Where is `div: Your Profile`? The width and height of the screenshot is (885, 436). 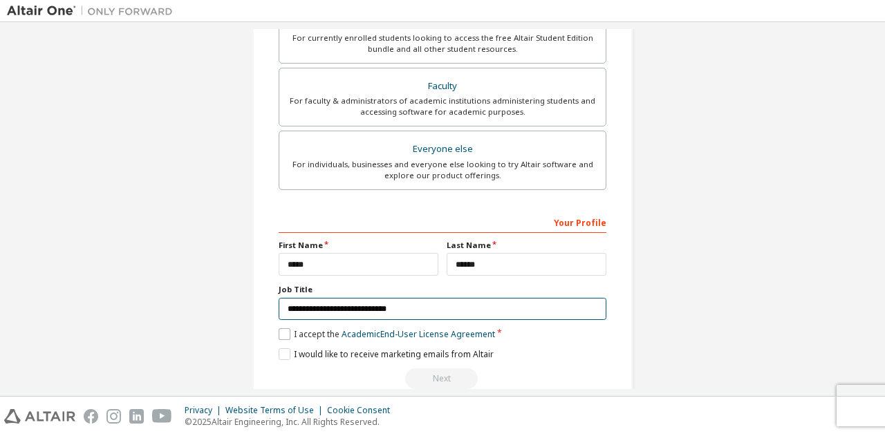
div: Your Profile is located at coordinates (442, 222).